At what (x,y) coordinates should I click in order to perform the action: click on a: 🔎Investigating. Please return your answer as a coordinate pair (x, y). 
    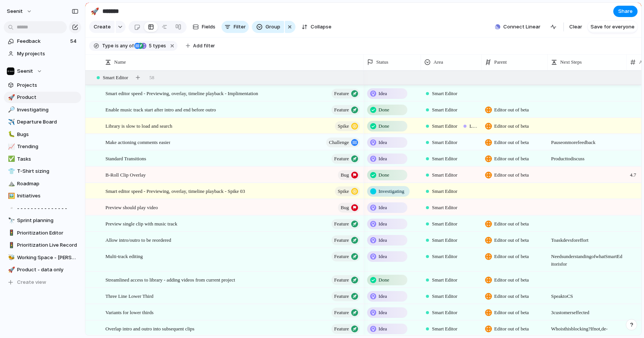
    Looking at the image, I should click on (42, 110).